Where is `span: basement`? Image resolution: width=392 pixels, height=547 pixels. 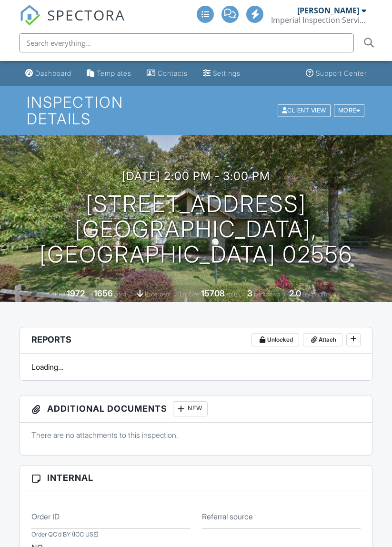
span: basement is located at coordinates (158, 294).